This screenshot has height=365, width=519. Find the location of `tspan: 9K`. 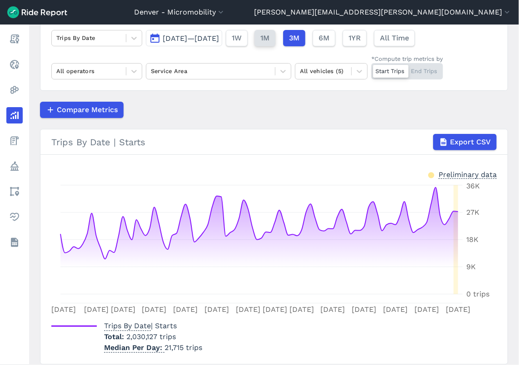

tspan: 9K is located at coordinates (471, 267).